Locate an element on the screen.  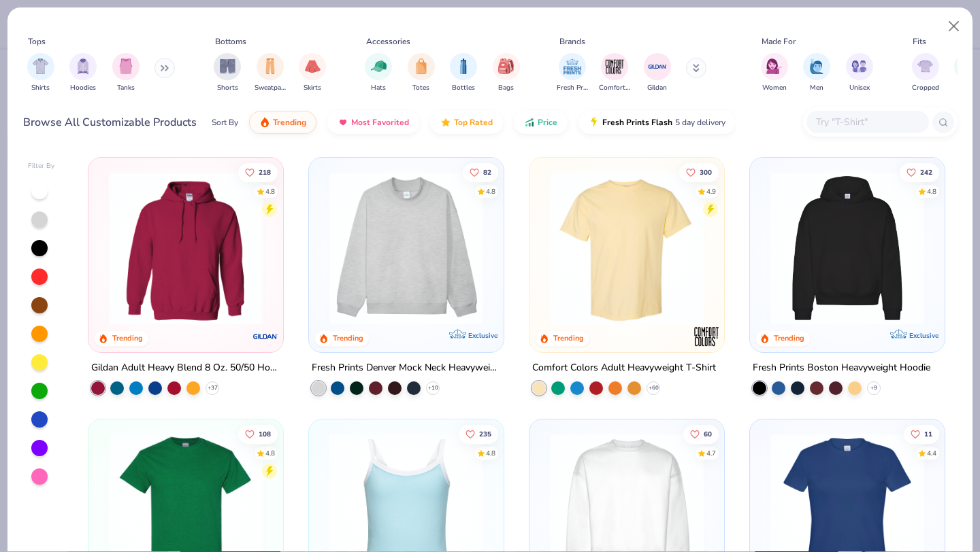
img: Skirts Image is located at coordinates (313, 66).